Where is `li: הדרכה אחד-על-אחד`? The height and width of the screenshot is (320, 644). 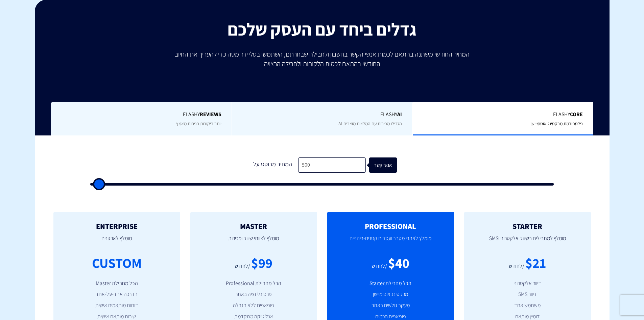
li: הדרכה אחד-על-אחד is located at coordinates (117, 294).